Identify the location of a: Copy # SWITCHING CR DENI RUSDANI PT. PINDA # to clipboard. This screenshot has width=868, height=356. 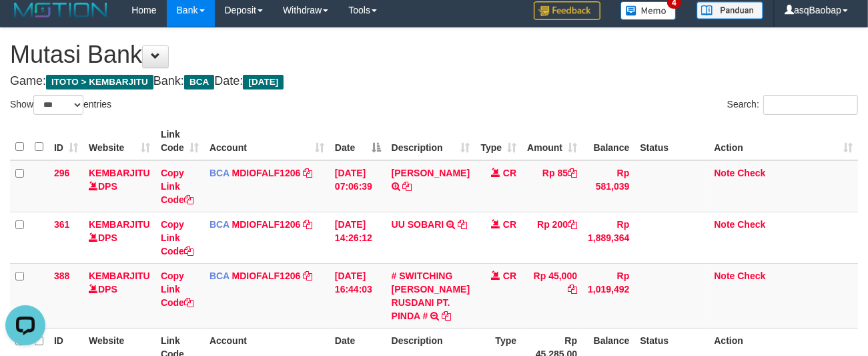
(447, 316).